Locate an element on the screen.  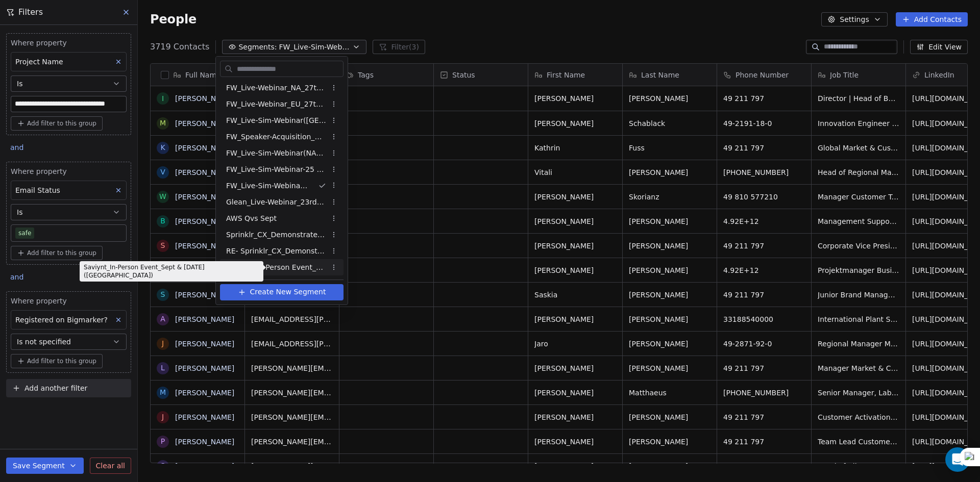
span: Create New Segment is located at coordinates (288, 292).